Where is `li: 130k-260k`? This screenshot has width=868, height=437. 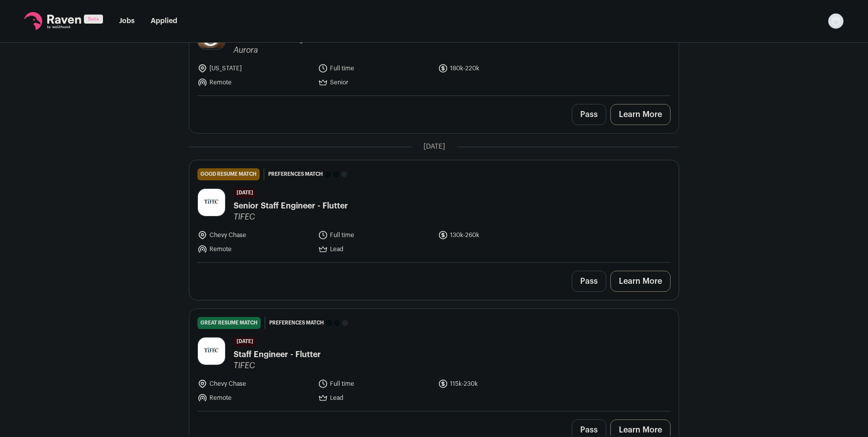 li: 130k-260k is located at coordinates (495, 235).